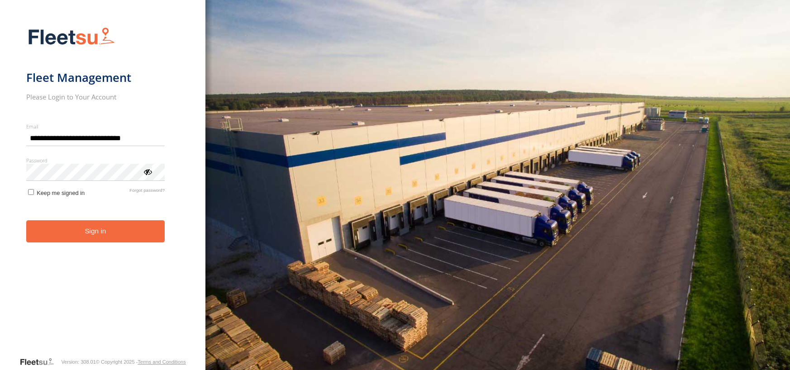  Describe the element at coordinates (95, 231) in the screenshot. I see `button: Sign in` at that location.